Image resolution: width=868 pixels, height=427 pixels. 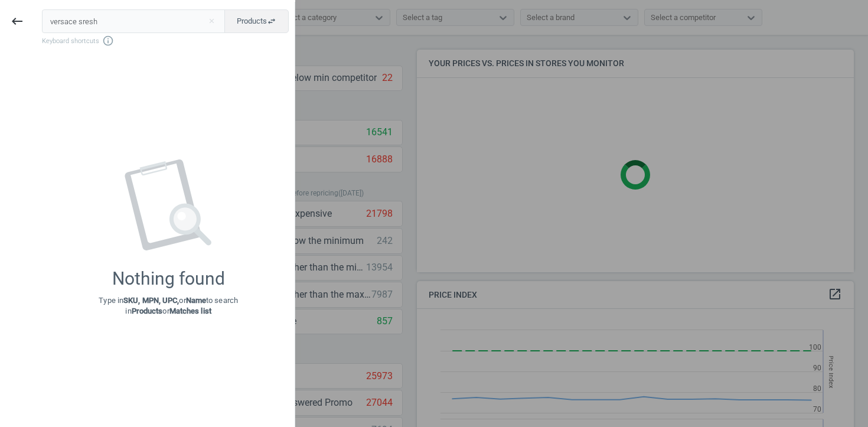 What do you see at coordinates (108, 41) in the screenshot?
I see `i: info_outline` at bounding box center [108, 41].